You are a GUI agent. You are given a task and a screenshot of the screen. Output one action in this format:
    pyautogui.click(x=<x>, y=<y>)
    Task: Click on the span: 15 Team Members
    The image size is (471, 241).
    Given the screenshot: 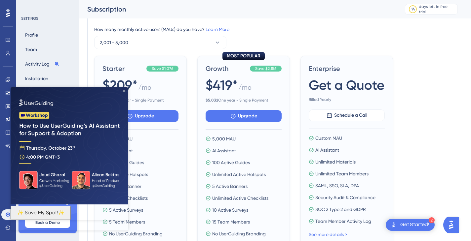 What is the action you would take?
    pyautogui.click(x=231, y=222)
    